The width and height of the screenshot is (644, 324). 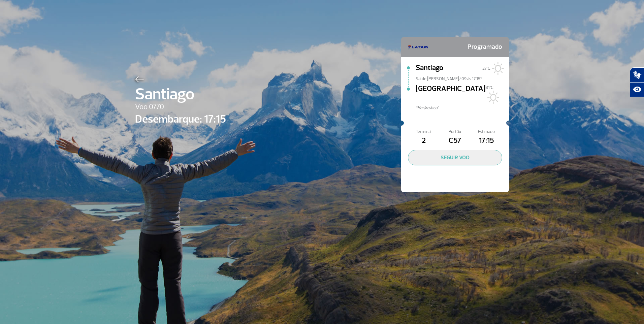 I want to click on span: Portão, so click(x=455, y=132).